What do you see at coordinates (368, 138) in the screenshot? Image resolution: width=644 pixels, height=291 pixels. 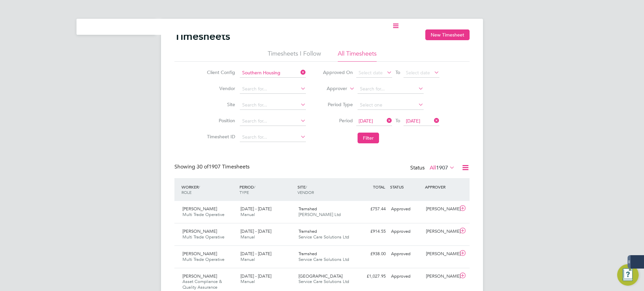 I see `button: Filter` at bounding box center [368, 138].